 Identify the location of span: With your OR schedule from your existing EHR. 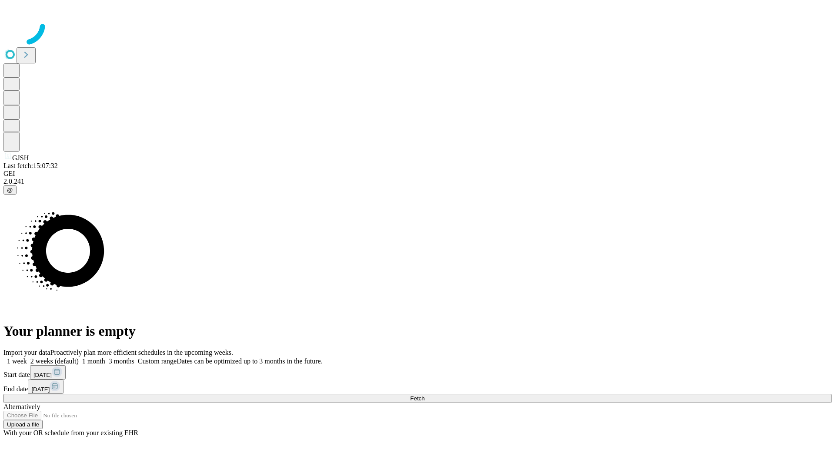
(71, 433).